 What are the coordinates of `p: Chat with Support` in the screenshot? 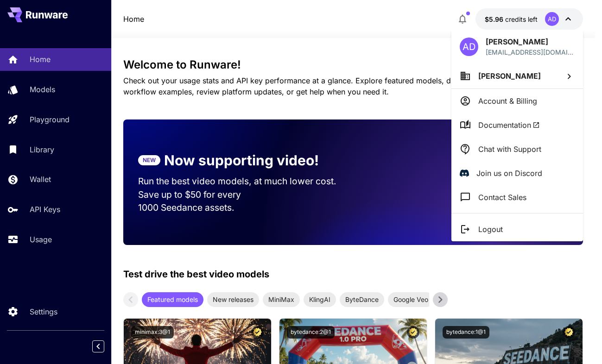 It's located at (510, 149).